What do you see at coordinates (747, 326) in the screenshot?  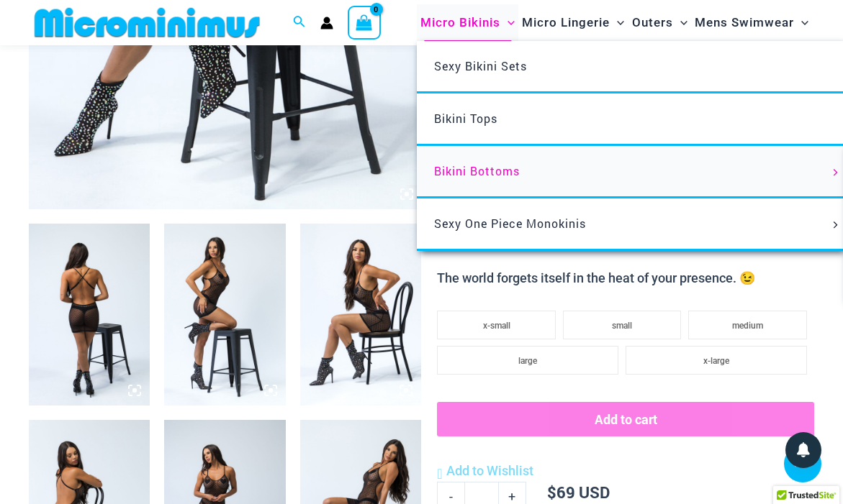 I see `span: medium` at bounding box center [747, 326].